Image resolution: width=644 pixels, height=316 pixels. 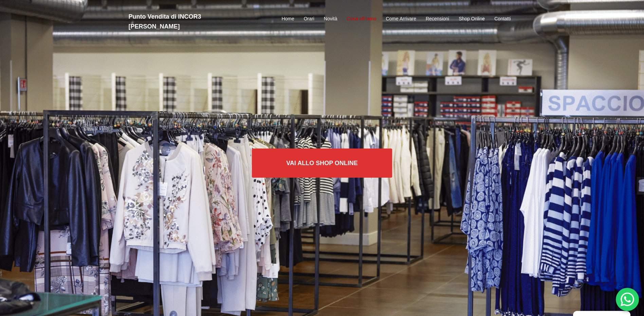 I want to click on a: Shop Online, so click(x=471, y=19).